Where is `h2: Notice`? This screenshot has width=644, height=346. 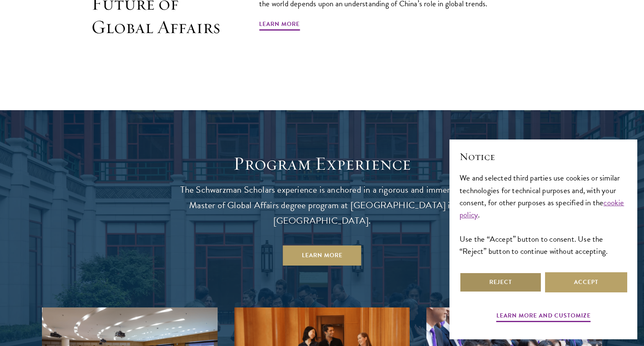
h2: Notice is located at coordinates (543, 157).